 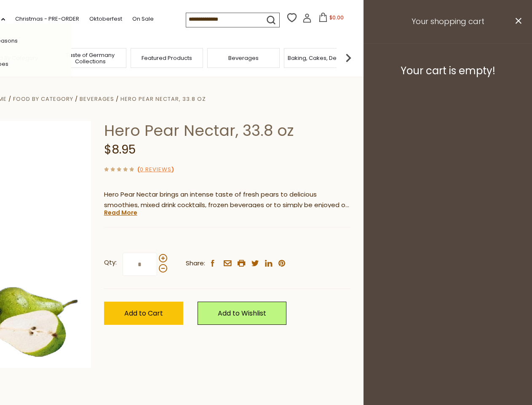 What do you see at coordinates (336, 17) in the screenshot?
I see `span: $0.00` at bounding box center [336, 17].